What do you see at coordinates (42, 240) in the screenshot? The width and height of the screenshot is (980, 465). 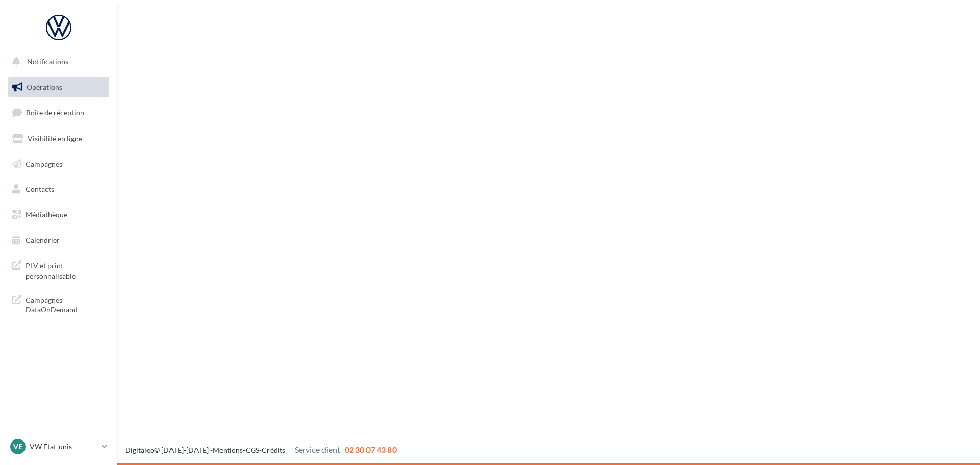 I see `span: Calendrier` at bounding box center [42, 240].